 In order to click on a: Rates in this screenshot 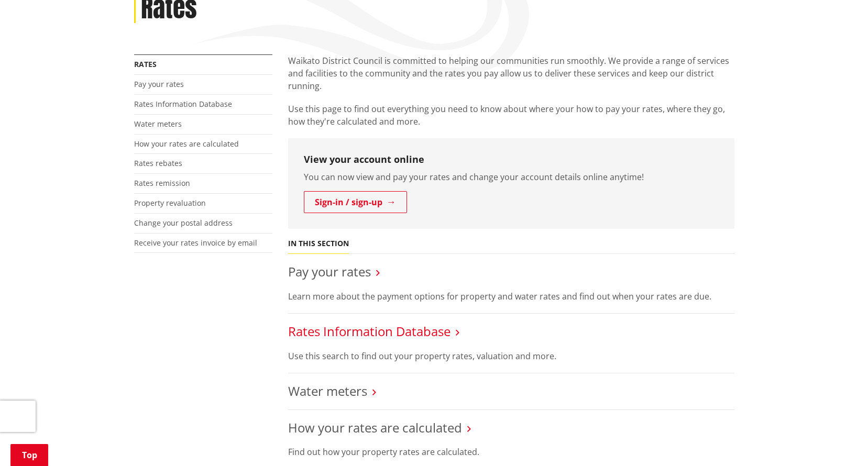, I will do `click(146, 64)`.